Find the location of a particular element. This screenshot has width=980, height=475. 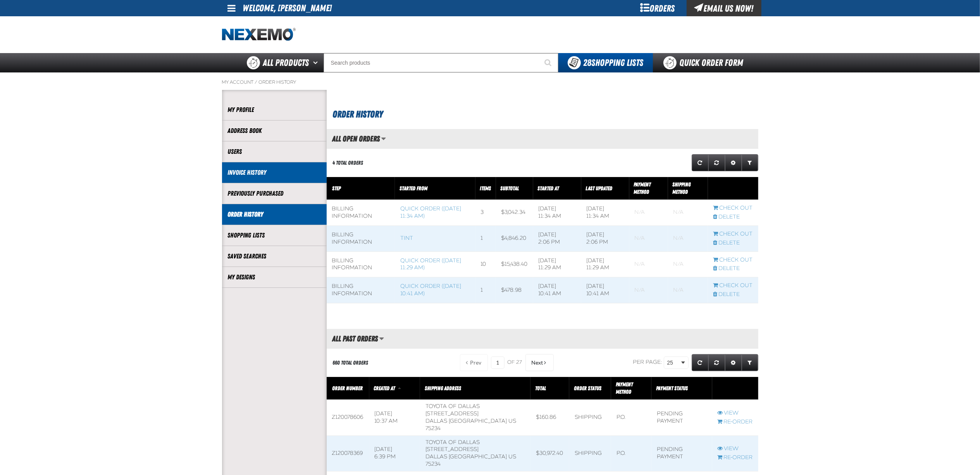

a: Continue checkout started from TINT is located at coordinates (733, 234).